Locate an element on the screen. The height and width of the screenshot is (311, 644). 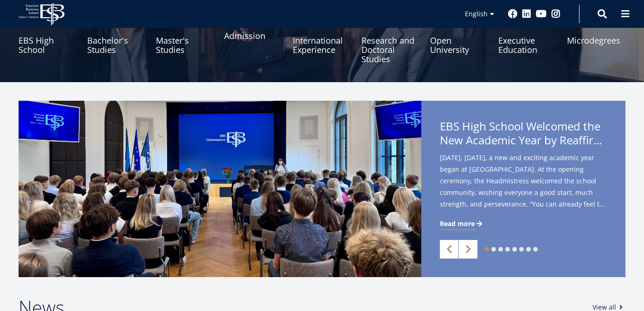
a: Master's Studies is located at coordinates (185, 40).